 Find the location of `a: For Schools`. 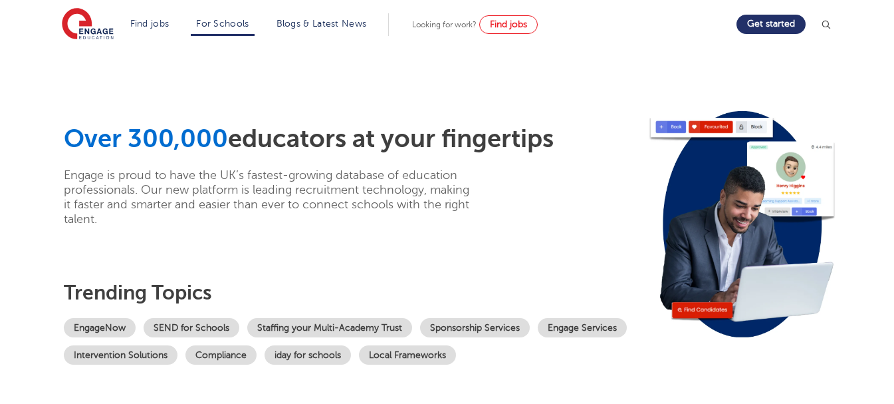

a: For Schools is located at coordinates (222, 23).